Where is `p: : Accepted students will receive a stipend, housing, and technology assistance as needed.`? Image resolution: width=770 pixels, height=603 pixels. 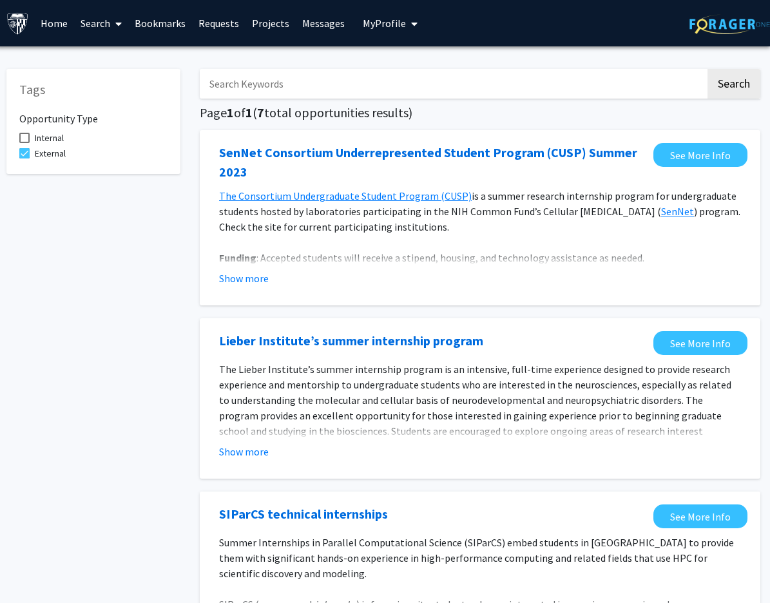 p: : Accepted students will receive a stipend, housing, and technology assistance as needed. is located at coordinates (480, 258).